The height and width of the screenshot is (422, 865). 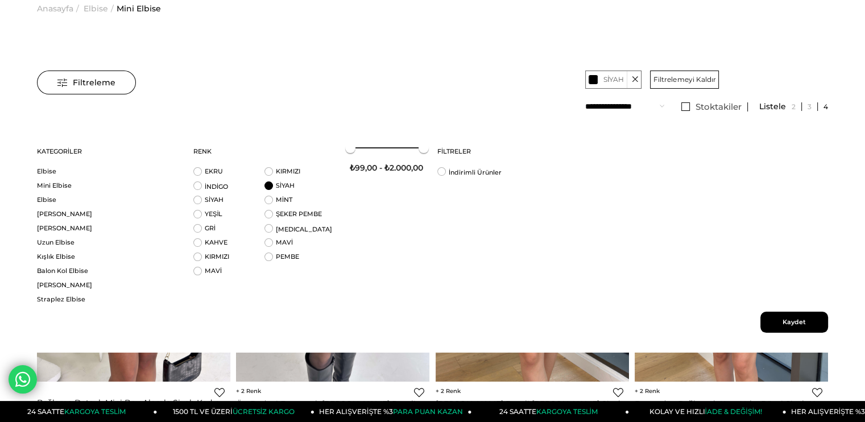 What do you see at coordinates (229, 174) in the screenshot?
I see `li: EKRU` at bounding box center [229, 174].